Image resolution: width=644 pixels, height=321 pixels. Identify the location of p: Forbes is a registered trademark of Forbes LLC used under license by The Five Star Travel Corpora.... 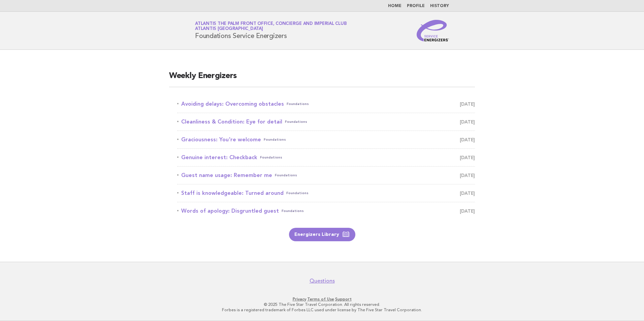
(322, 310).